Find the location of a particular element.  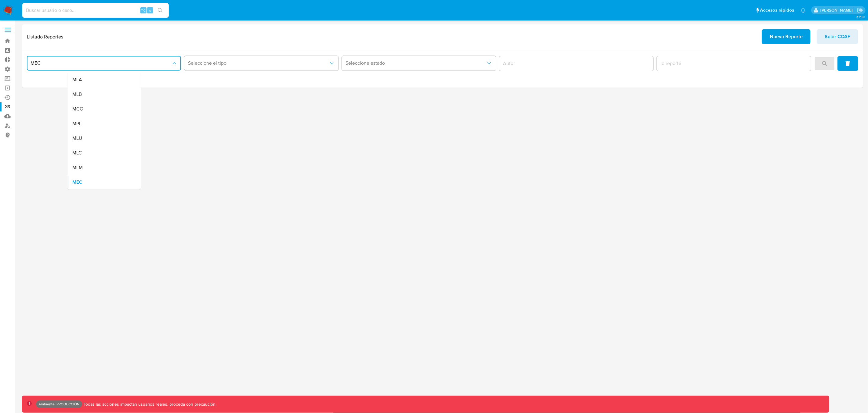

p: Todas las acciones impactan usuarios reales, proceda con precaución. is located at coordinates (149, 404).